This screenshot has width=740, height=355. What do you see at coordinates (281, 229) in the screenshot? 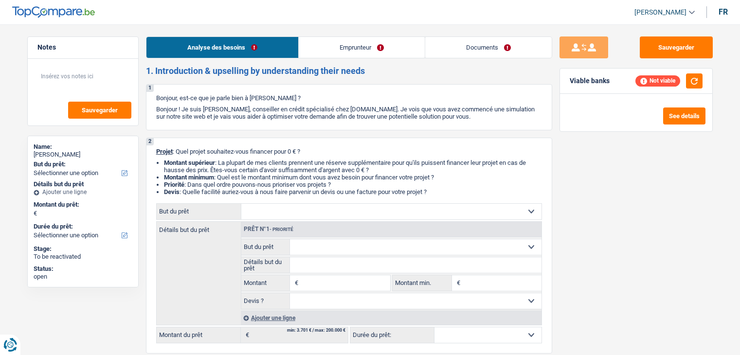
I see `span: - Priorité` at bounding box center [281, 229].